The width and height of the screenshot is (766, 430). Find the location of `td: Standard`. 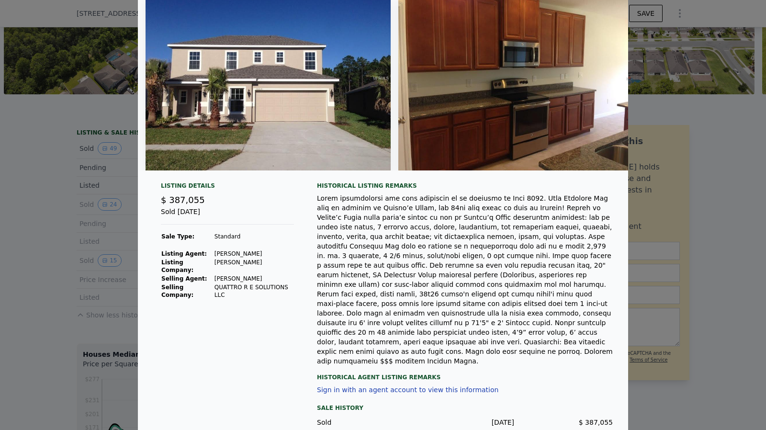

td: Standard is located at coordinates (254, 237).